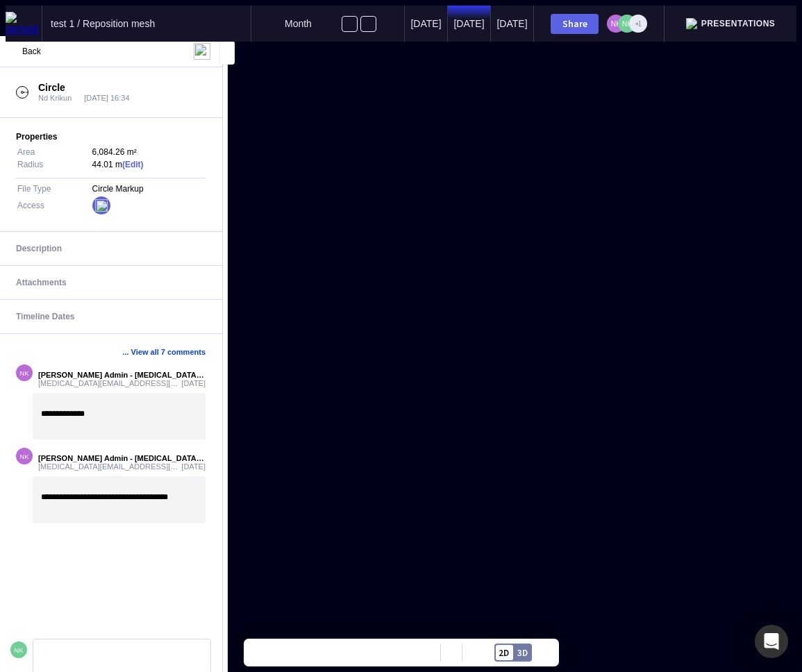 The height and width of the screenshot is (672, 802). What do you see at coordinates (298, 24) in the screenshot?
I see `span: Month` at bounding box center [298, 24].